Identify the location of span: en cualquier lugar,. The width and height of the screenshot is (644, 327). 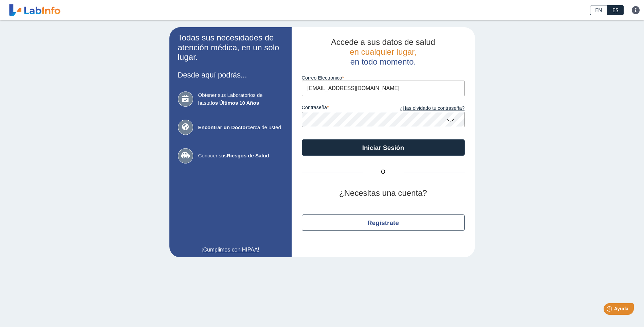
(383, 52).